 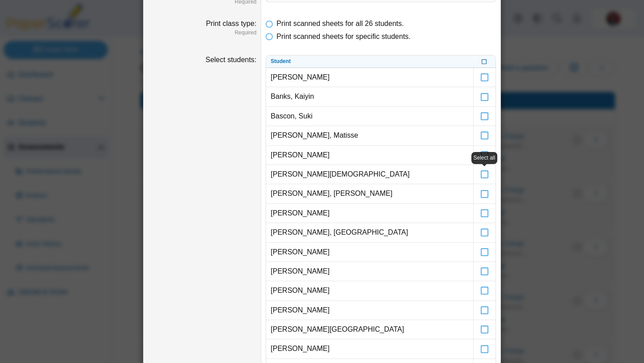 I want to click on td: Bascon, Suki, so click(x=370, y=116).